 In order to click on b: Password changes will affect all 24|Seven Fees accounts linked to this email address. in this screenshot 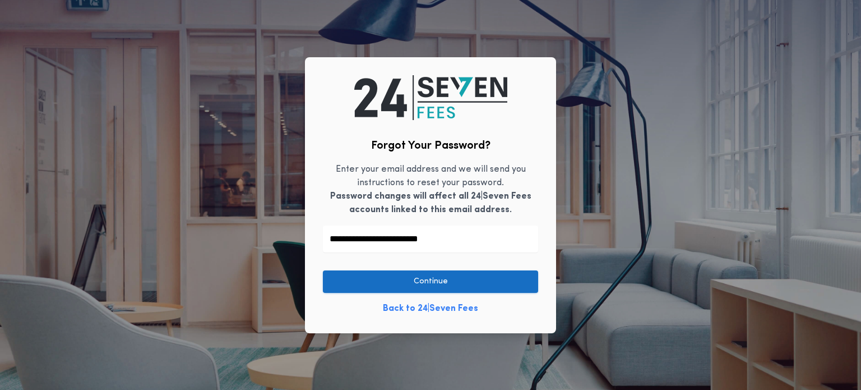, I will do `click(430, 203)`.